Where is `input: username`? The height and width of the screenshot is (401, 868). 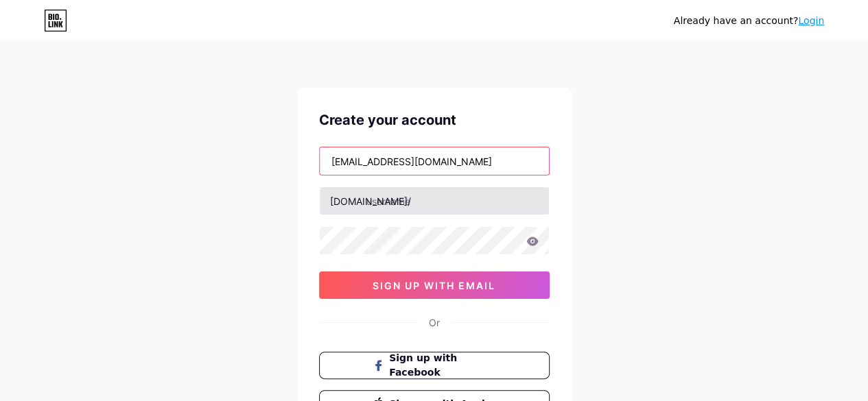 input: username is located at coordinates (434, 201).